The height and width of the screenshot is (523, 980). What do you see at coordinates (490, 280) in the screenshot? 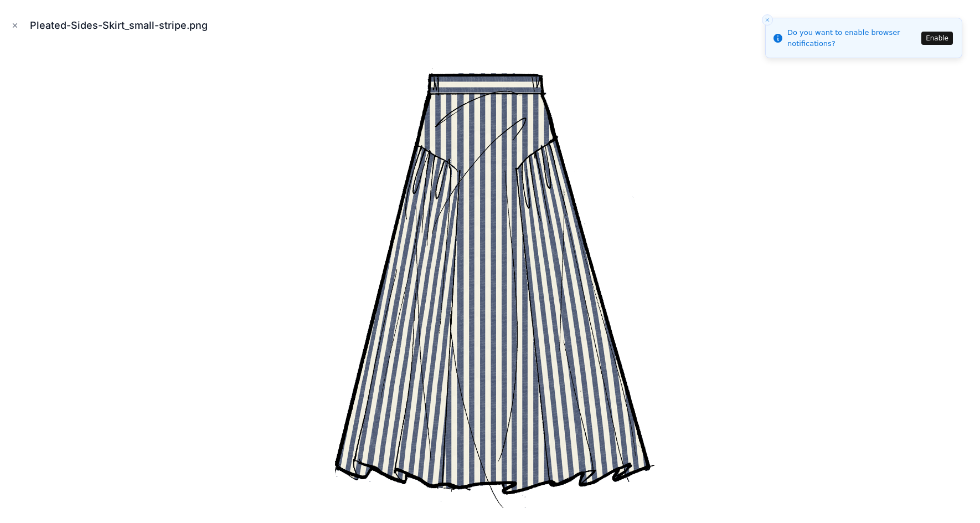
I see `img: Pleated-Sides-Skirt_small-stripe.png` at bounding box center [490, 280].